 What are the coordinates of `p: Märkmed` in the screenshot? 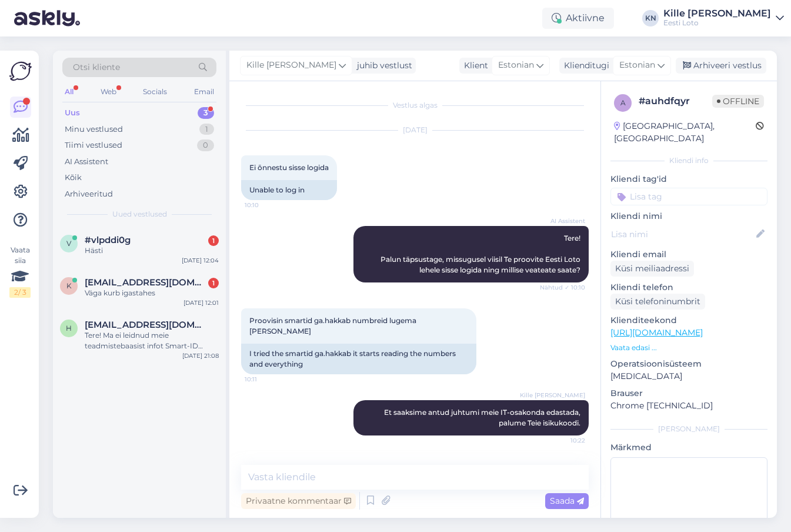 It's located at (688, 447).